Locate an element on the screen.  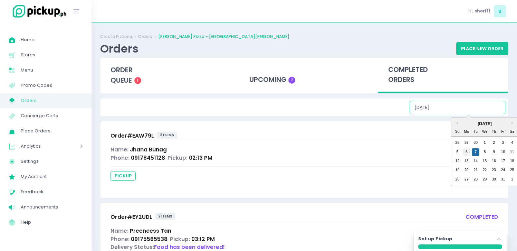
div: day-22 is located at coordinates (485, 170).